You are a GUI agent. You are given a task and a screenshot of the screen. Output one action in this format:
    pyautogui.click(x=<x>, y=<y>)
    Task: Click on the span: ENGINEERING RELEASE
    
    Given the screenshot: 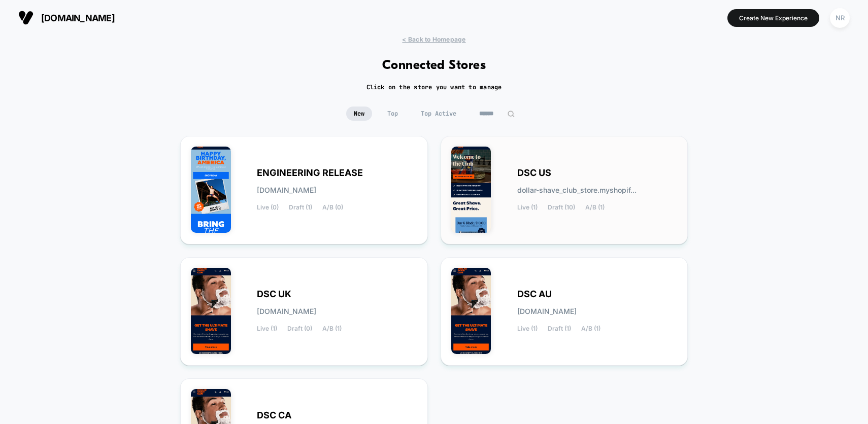 What is the action you would take?
    pyautogui.click(x=309, y=173)
    